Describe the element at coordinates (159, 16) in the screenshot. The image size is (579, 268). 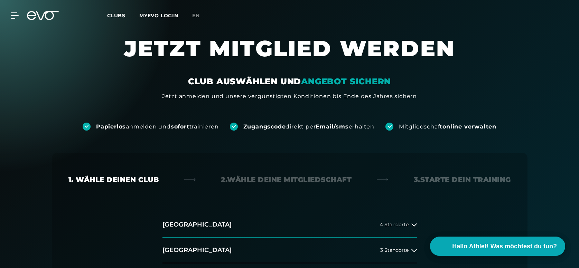
I see `a: MYEVO LOGIN` at that location.